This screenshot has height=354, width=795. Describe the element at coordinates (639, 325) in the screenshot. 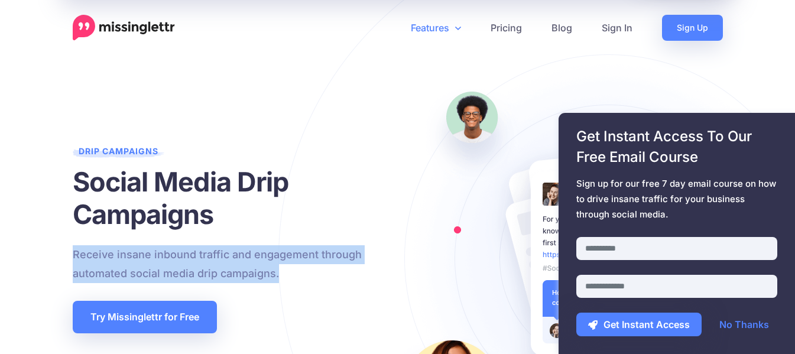

I see `button: Get Instant Access` at that location.